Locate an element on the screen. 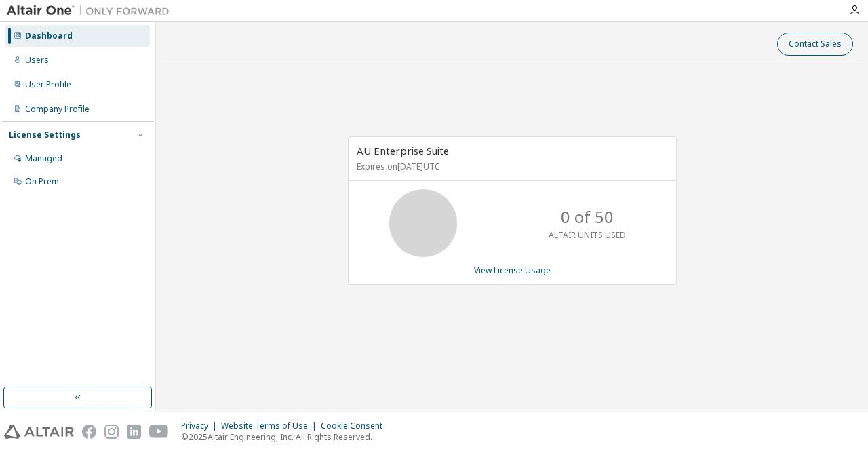  div: Company Profile is located at coordinates (57, 109).